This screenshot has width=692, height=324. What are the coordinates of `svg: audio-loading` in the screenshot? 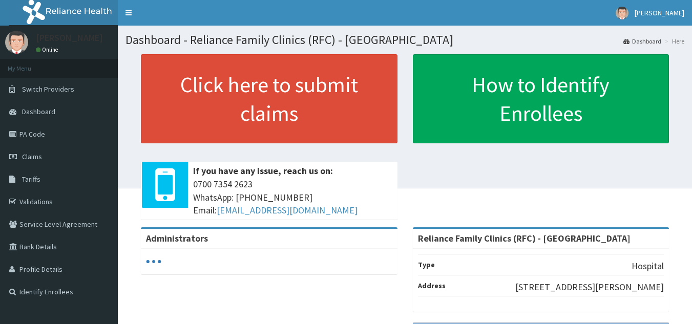 It's located at (154, 262).